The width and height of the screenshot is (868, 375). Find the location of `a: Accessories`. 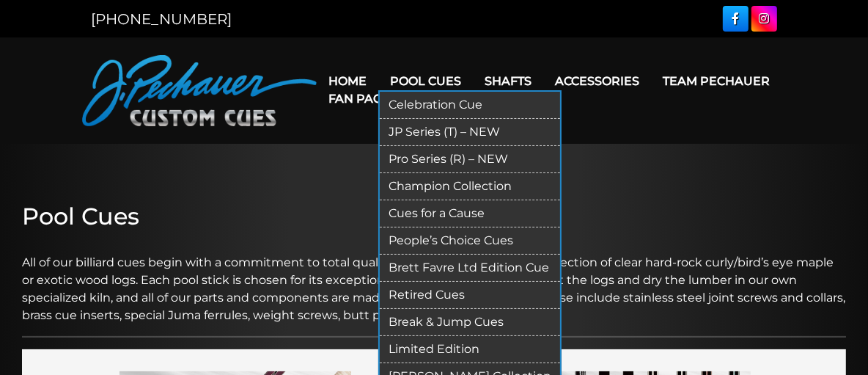

a: Accessories is located at coordinates (596, 81).